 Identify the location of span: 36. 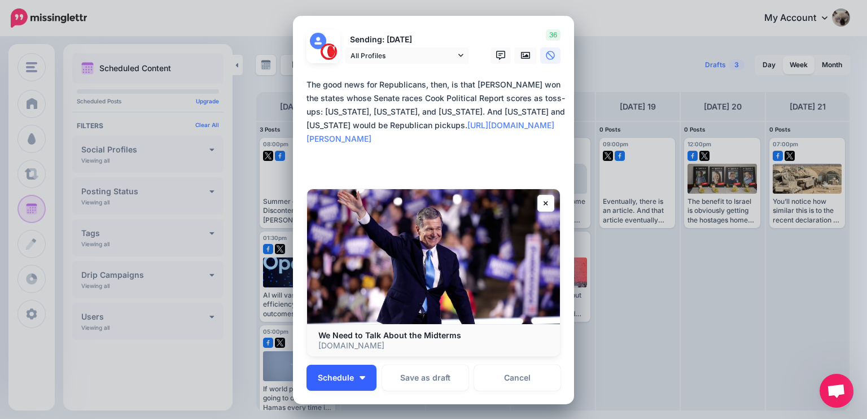
(553, 35).